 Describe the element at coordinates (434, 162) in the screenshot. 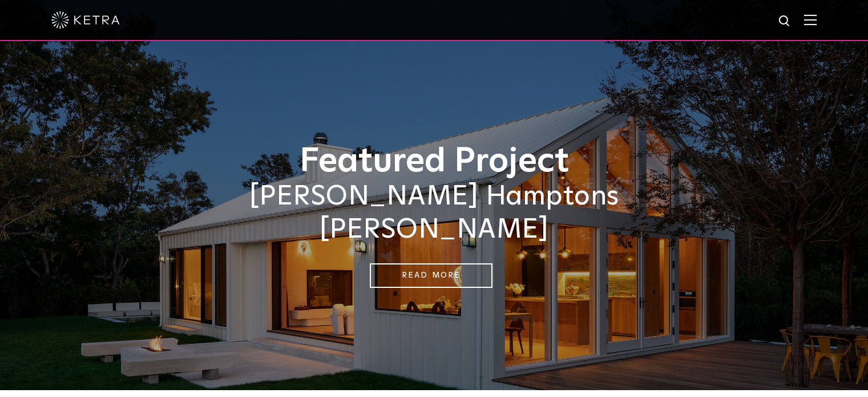

I see `h1: Featured Project` at that location.